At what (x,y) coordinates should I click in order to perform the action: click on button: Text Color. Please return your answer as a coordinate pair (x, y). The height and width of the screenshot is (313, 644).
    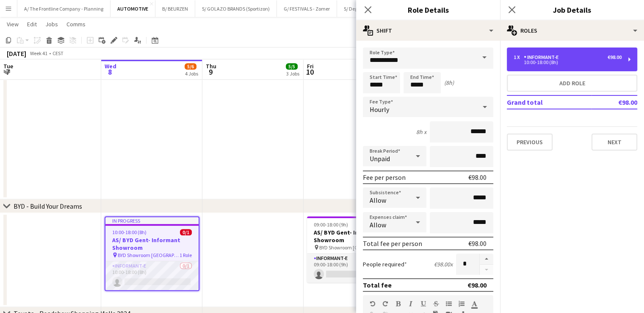
    Looking at the image, I should click on (474, 303).